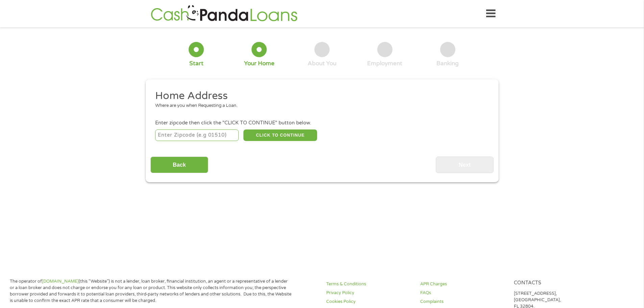 This screenshot has height=308, width=644. I want to click on a: APR Charges, so click(463, 284).